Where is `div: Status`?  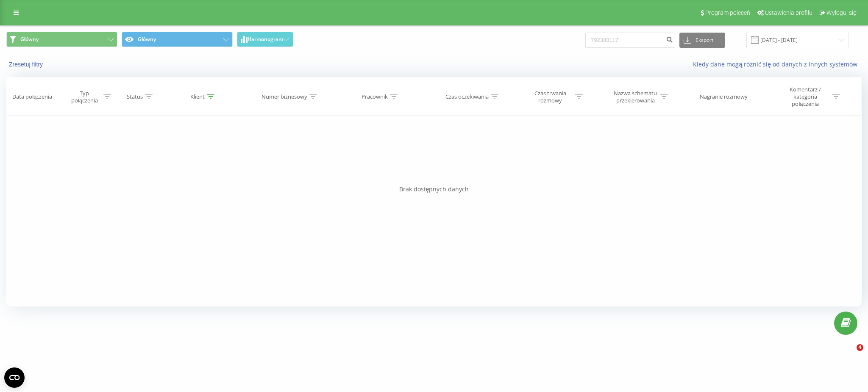
div: Status is located at coordinates (135, 97).